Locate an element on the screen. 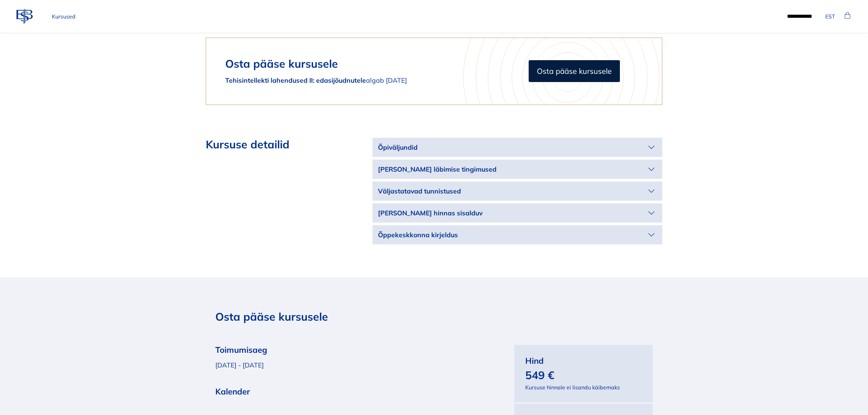 The image size is (868, 415). button: Õppekeskkonna kirjeldus is located at coordinates (517, 235).